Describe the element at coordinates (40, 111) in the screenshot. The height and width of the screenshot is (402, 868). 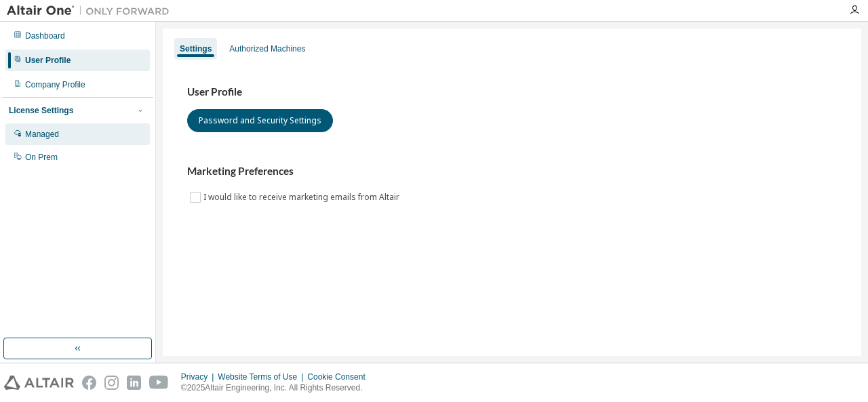
I see `div: License Settings` at that location.